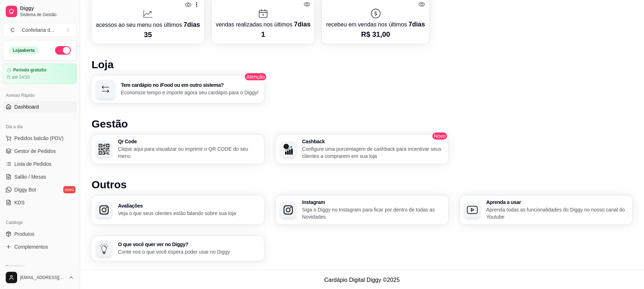  Describe the element at coordinates (190, 85) in the screenshot. I see `h3: Tem cardápio no iFood ou em outro sistema?` at that location.